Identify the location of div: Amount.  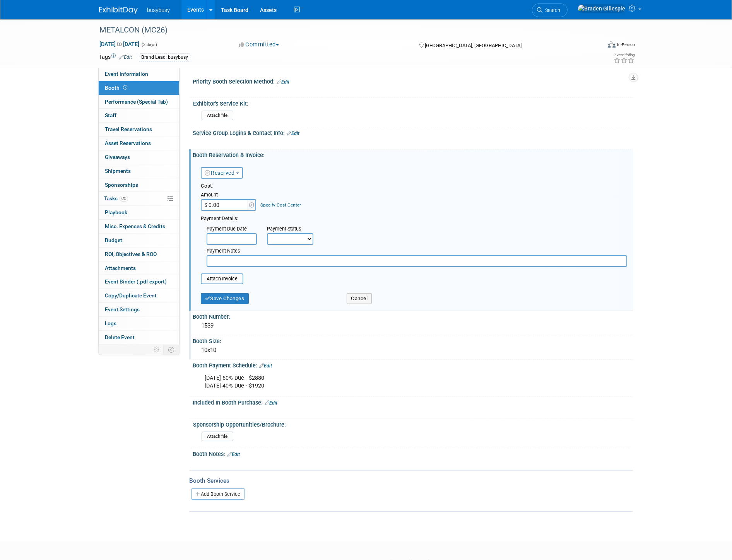
(228, 195).